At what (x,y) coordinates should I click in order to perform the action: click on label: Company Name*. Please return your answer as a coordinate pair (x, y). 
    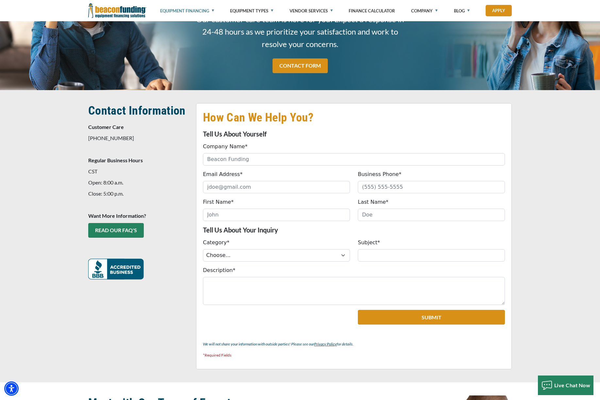
    Looking at the image, I should click on (225, 147).